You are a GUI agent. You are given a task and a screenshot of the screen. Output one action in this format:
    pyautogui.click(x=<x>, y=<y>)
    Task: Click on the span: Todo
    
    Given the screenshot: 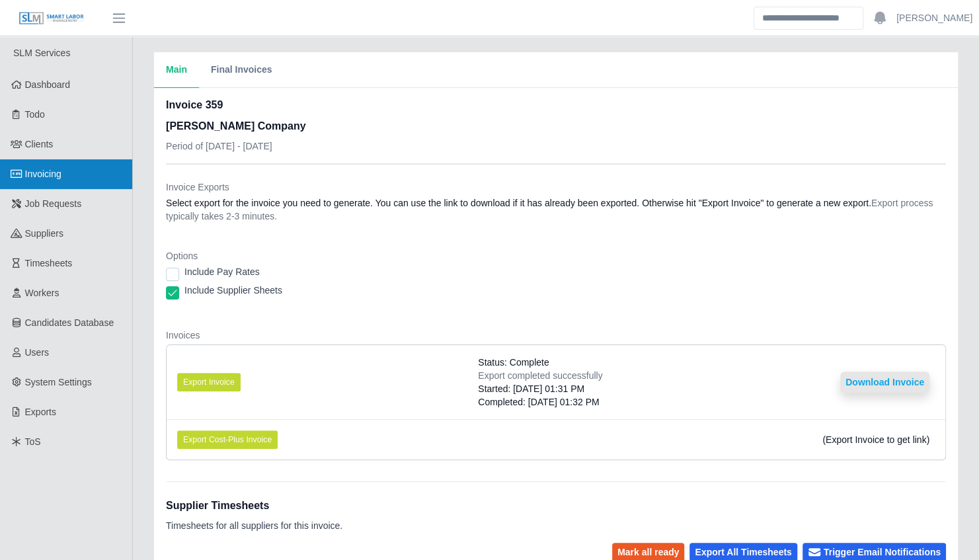 What is the action you would take?
    pyautogui.click(x=35, y=114)
    